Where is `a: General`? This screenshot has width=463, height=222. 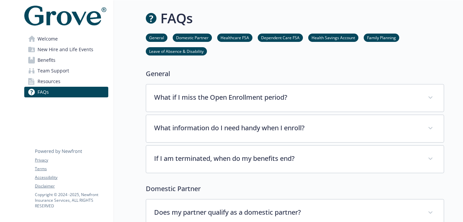 a: General is located at coordinates (156, 37).